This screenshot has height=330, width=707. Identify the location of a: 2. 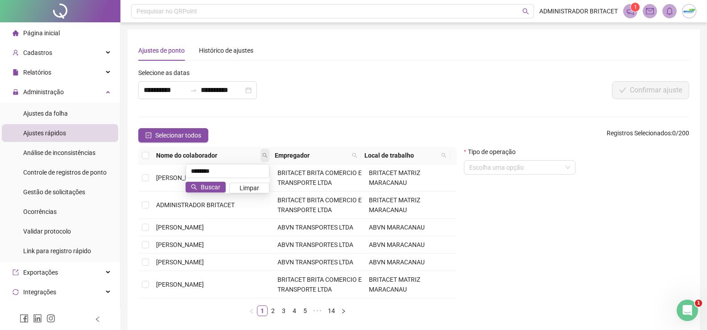
(273, 311).